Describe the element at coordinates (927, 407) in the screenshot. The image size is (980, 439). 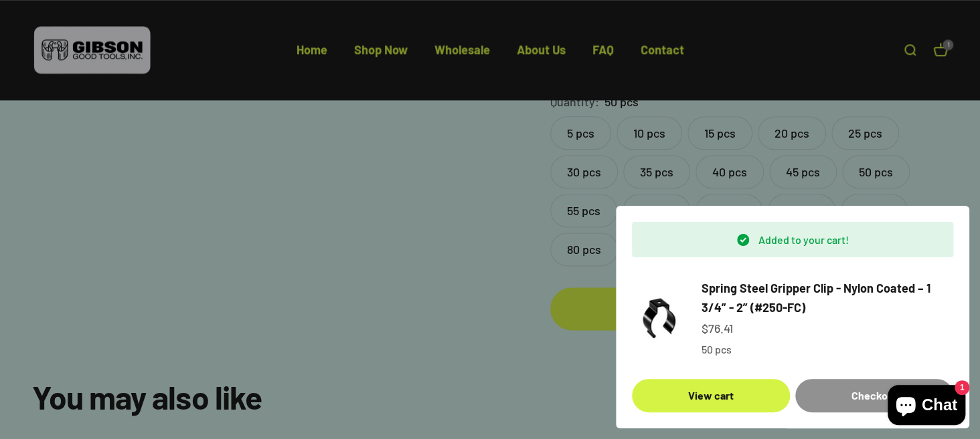
I see `inbox-online-store-chat: Shopify online store chat` at that location.